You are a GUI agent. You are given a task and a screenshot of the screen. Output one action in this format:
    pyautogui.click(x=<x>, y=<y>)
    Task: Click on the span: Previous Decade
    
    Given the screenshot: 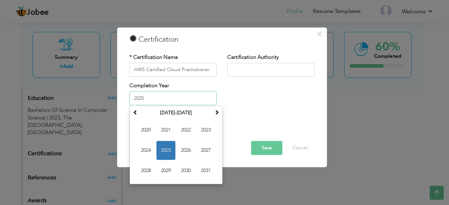 What is the action you would take?
    pyautogui.click(x=136, y=113)
    